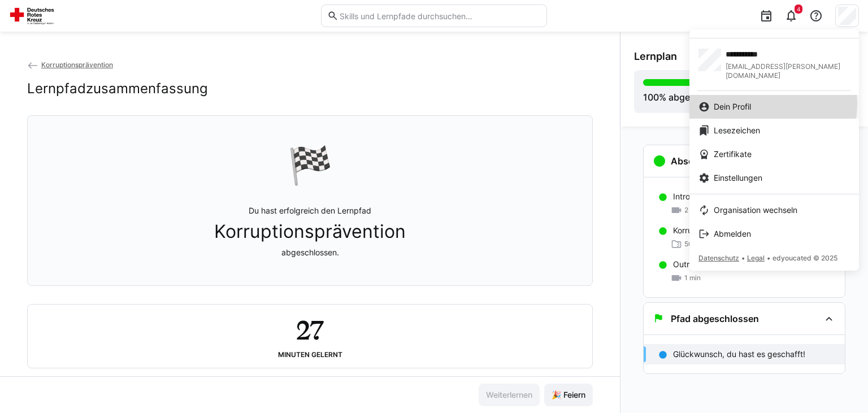 The height and width of the screenshot is (413, 868). What do you see at coordinates (718, 257) in the screenshot?
I see `span: Datenschutz` at bounding box center [718, 257].